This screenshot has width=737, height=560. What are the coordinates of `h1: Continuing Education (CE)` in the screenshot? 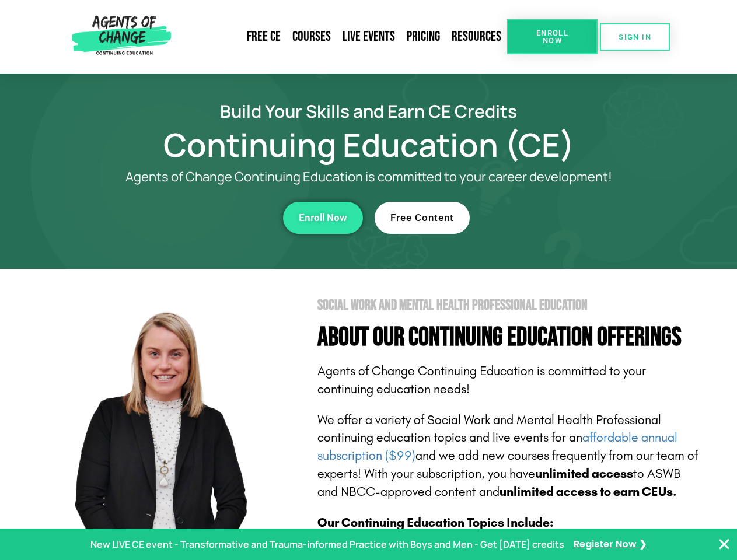 It's located at (369, 145).